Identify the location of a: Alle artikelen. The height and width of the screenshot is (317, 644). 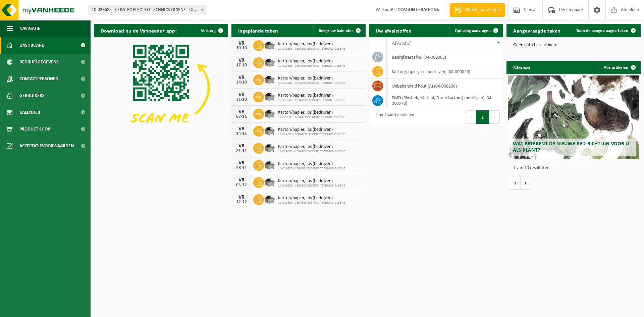
(619, 67).